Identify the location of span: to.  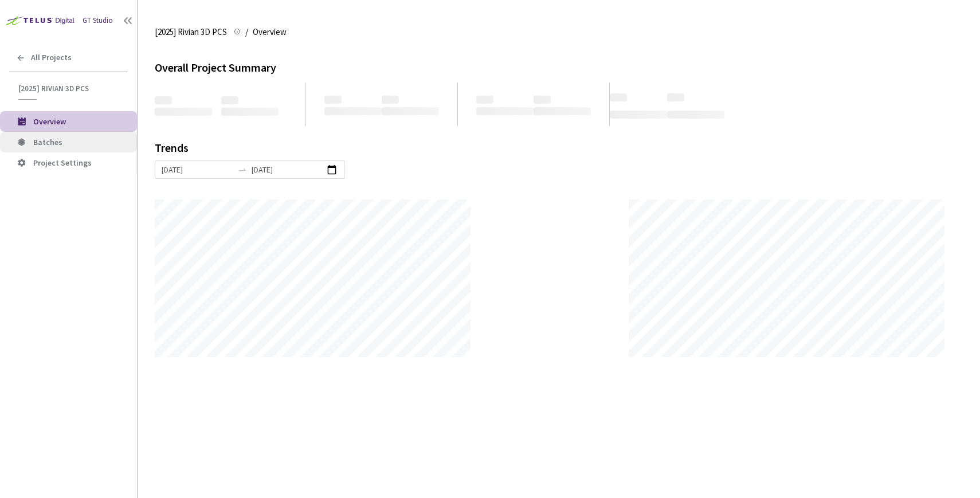
(242, 170).